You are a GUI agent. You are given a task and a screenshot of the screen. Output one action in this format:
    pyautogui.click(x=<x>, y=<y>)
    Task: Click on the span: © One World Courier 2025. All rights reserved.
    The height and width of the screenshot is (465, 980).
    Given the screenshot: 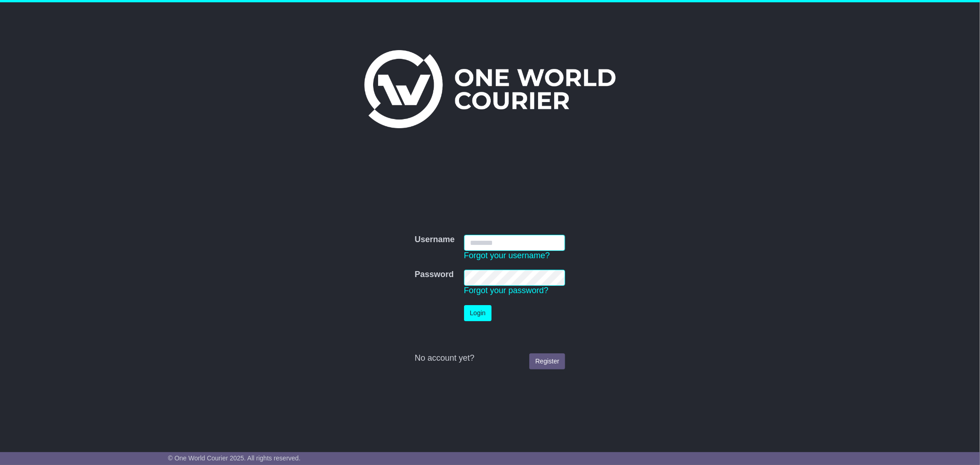 What is the action you would take?
    pyautogui.click(x=235, y=458)
    